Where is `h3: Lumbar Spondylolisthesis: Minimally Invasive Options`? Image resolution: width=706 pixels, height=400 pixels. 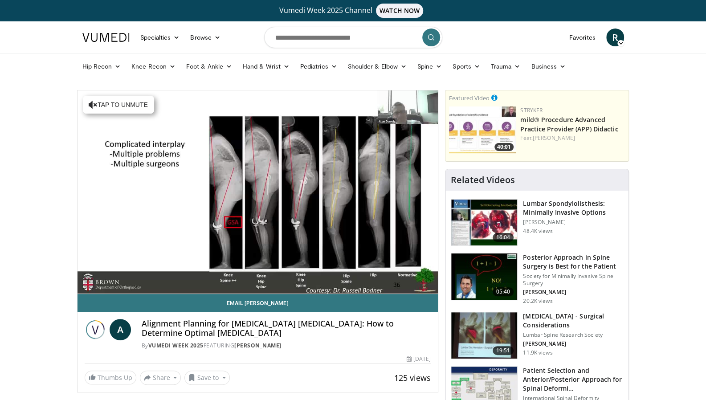 h3: Lumbar Spondylolisthesis: Minimally Invasive Options is located at coordinates (573, 208).